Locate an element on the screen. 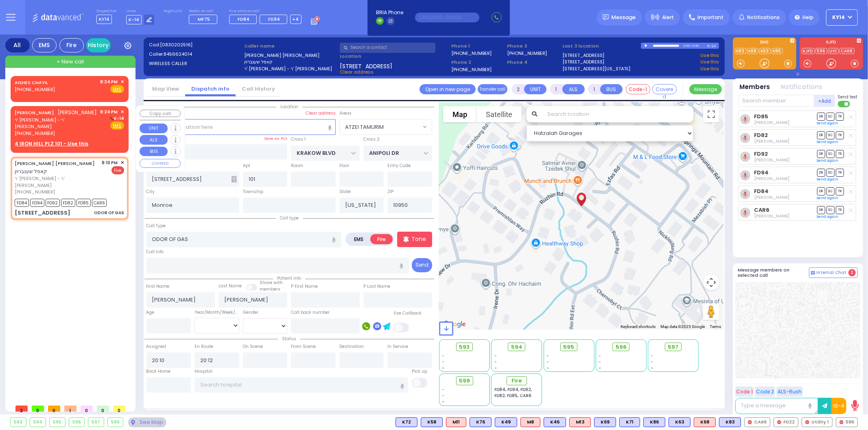  label: Cross 2 is located at coordinates (372, 140).